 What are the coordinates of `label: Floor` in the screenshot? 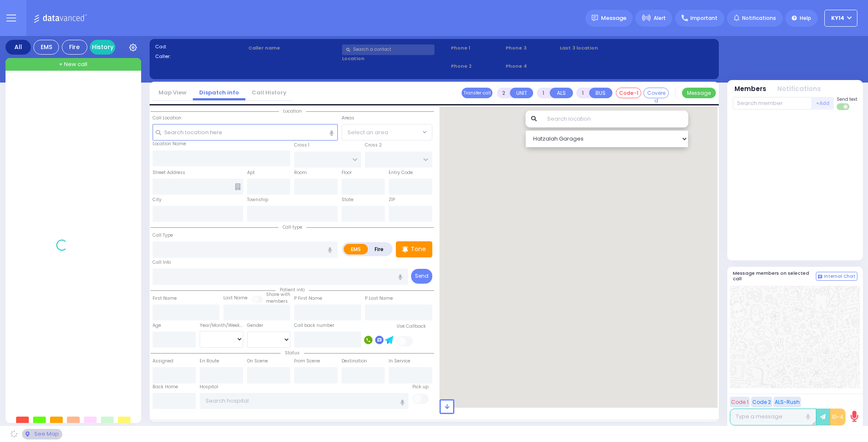 It's located at (346, 173).